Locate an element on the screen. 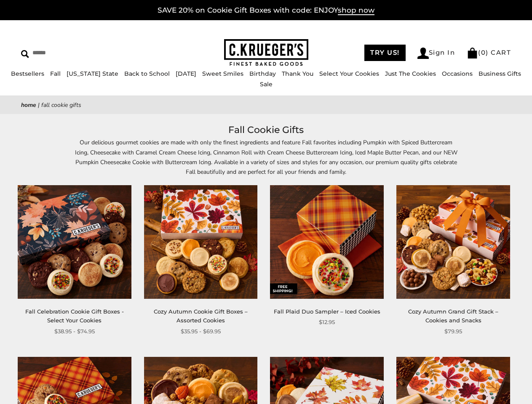 This screenshot has width=532, height=404. img: Cozy Autumn Cookie Gift Boxes – Assorted Cookies is located at coordinates (201, 242).